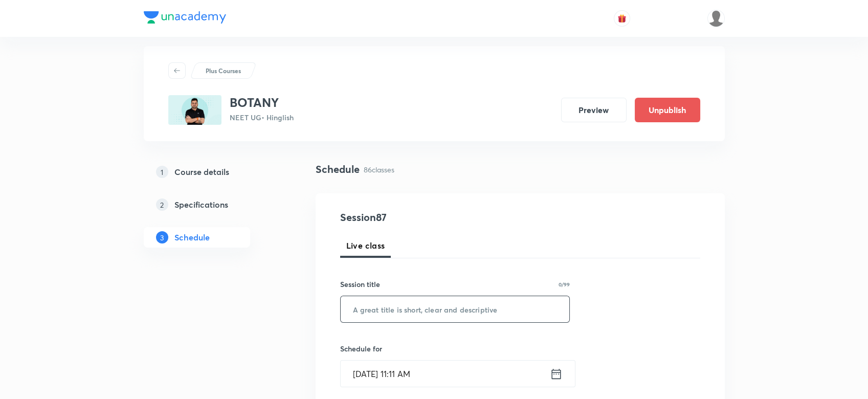  What do you see at coordinates (162, 238) in the screenshot?
I see `p: 3` at bounding box center [162, 238].